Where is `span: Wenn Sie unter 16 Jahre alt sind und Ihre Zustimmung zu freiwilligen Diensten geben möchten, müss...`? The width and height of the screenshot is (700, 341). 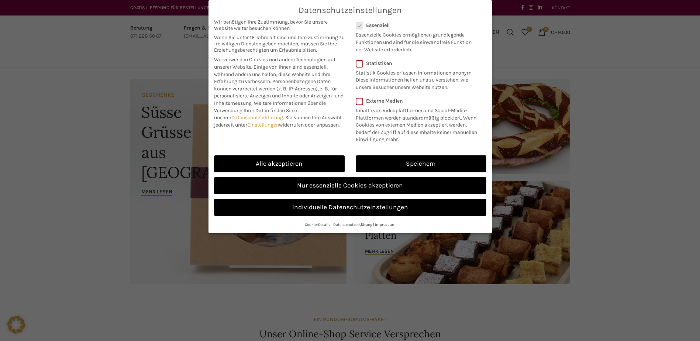 span: Wenn Sie unter 16 Jahre alt sind und Ihre Zustimmung zu freiwilligen Diensten geben möchten, müss... is located at coordinates (279, 44).